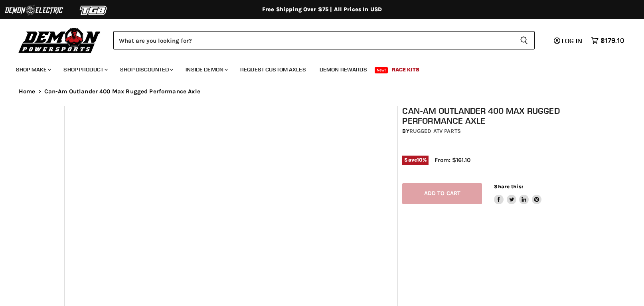  Describe the element at coordinates (322, 9) in the screenshot. I see `div: Free Shipping Over $75 | All Prices In USD` at that location.